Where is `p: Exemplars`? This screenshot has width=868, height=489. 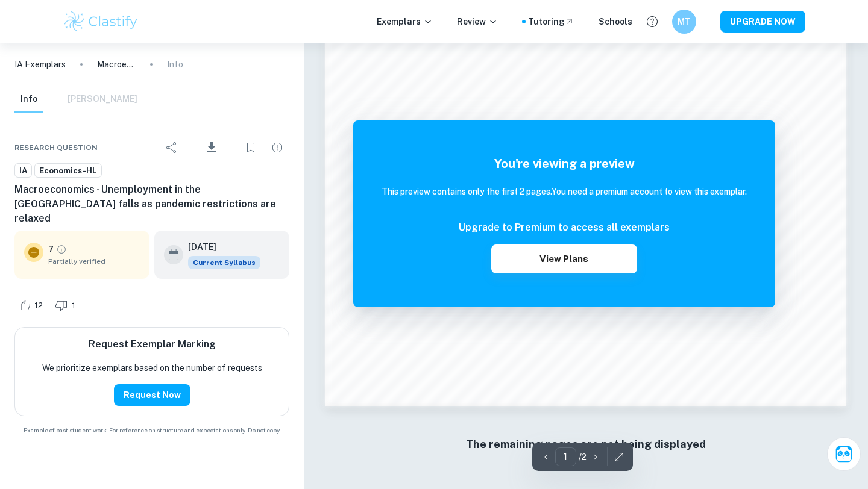 p: Exemplars is located at coordinates (405, 22).